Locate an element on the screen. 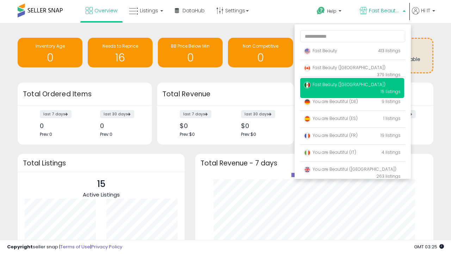 Image resolution: width=451 pixels, height=254 pixels. span: DataHub is located at coordinates (194, 11).